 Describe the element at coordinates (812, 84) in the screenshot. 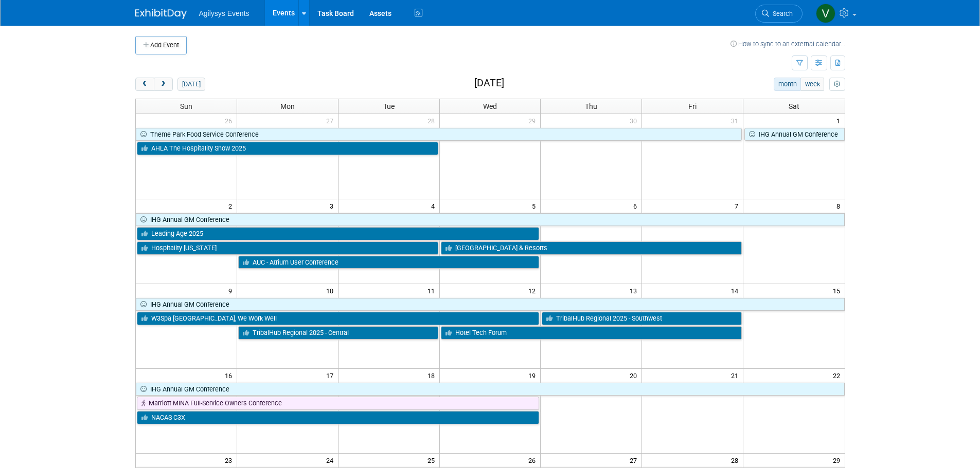

I see `button: week` at that location.